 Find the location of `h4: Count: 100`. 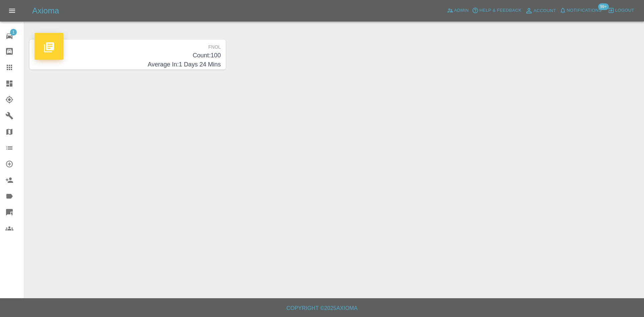

h4: Count: 100 is located at coordinates (127, 55).